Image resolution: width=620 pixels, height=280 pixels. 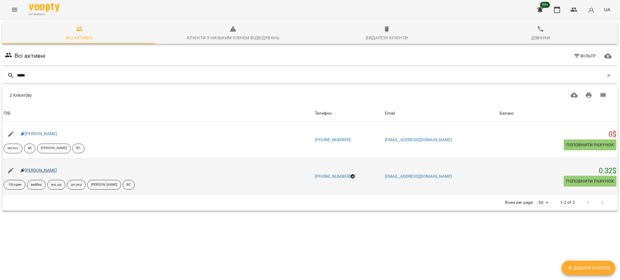 I want to click on div: ПІБ, so click(x=7, y=114).